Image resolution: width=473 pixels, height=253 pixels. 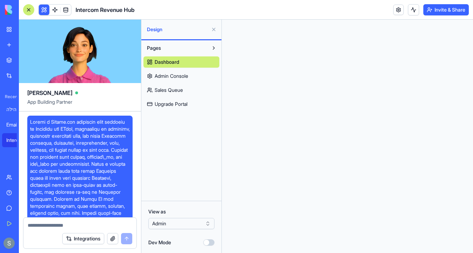 I want to click on button: Pages, so click(x=176, y=48).